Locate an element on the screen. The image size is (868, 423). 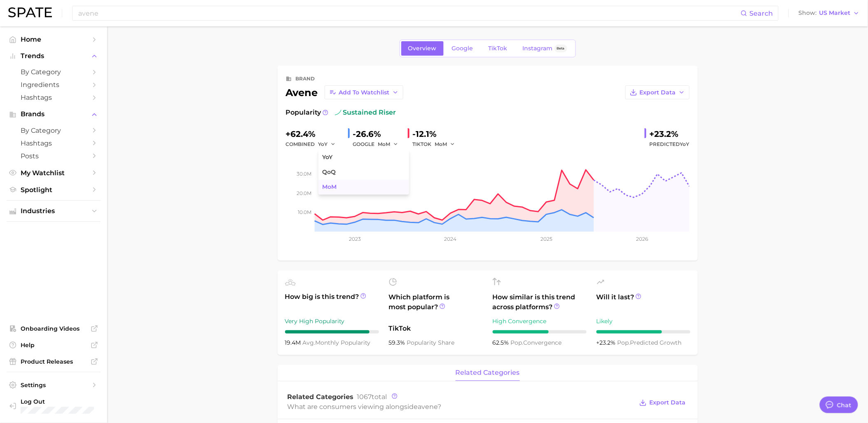
span: Product Releases is located at coordinates (54, 362).